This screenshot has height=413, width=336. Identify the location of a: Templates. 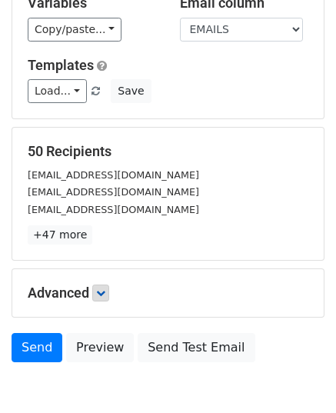
(61, 65).